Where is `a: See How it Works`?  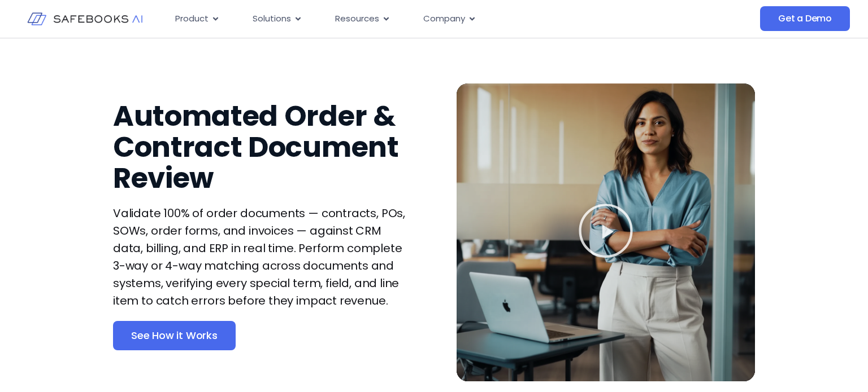 a: See How it Works is located at coordinates (174, 336).